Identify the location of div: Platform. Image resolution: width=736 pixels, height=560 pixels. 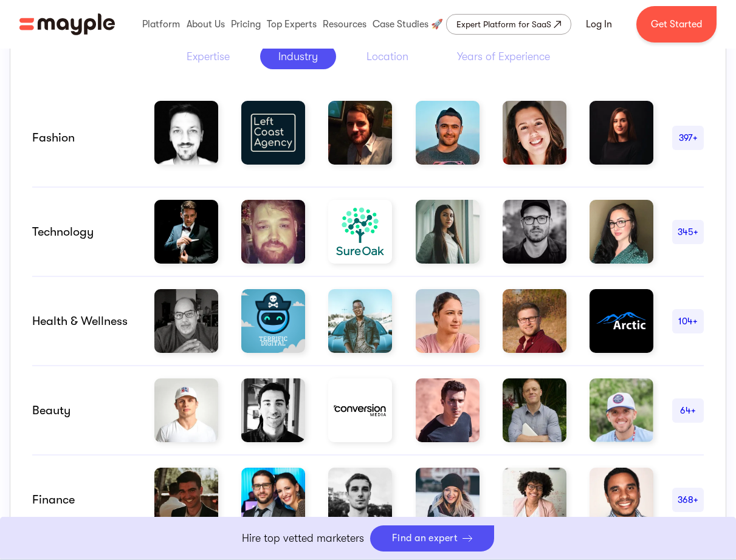
(161, 24).